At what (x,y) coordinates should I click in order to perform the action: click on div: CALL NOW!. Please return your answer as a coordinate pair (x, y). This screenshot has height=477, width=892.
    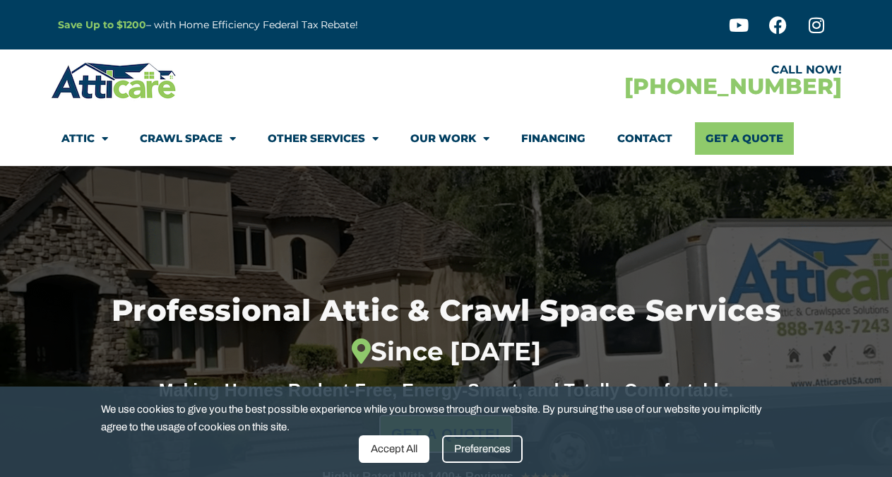
    Looking at the image, I should click on (644, 70).